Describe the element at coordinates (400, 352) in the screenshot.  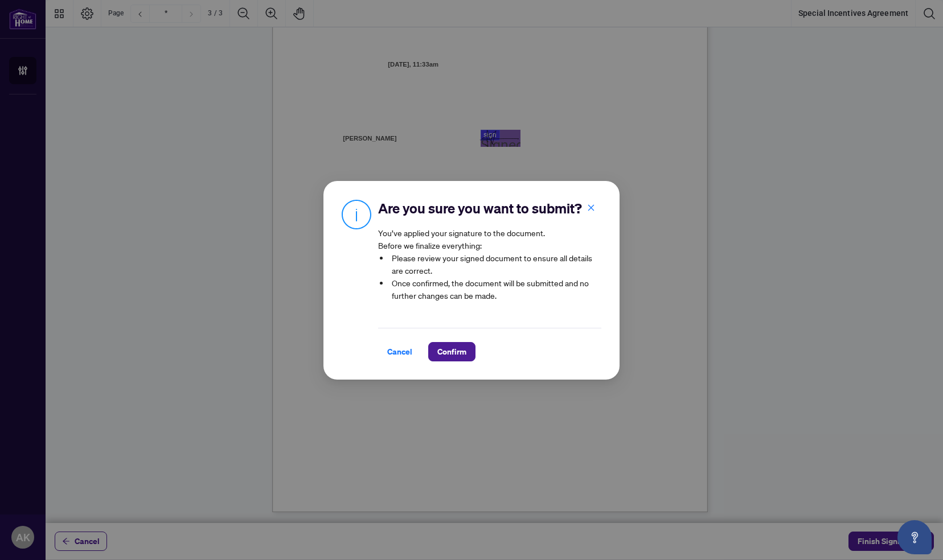
I see `button: Cancel` at that location.